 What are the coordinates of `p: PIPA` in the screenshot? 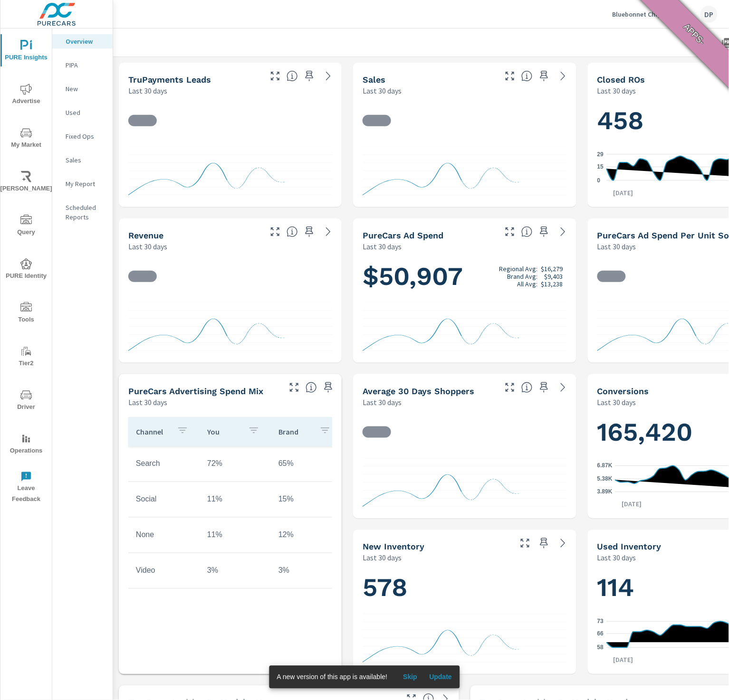 It's located at (85, 65).